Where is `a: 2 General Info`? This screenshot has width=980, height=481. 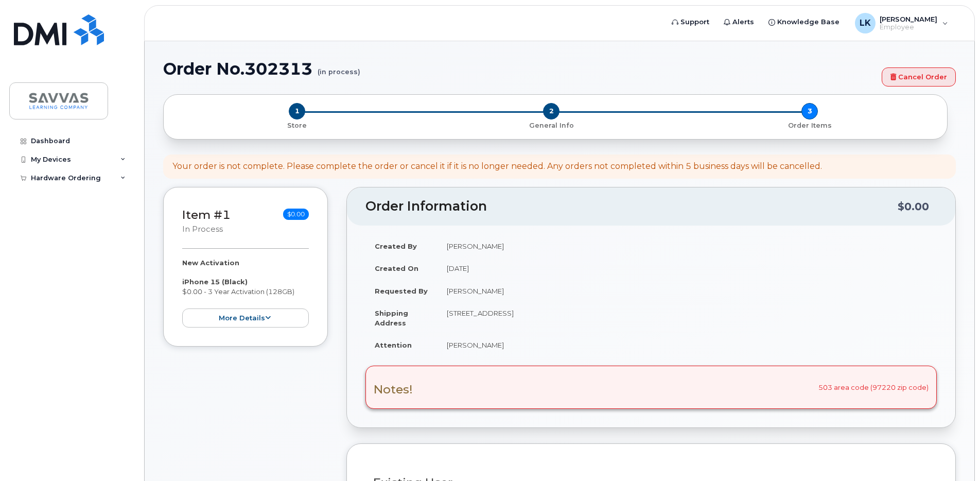 a: 2 General Info is located at coordinates (551, 125).